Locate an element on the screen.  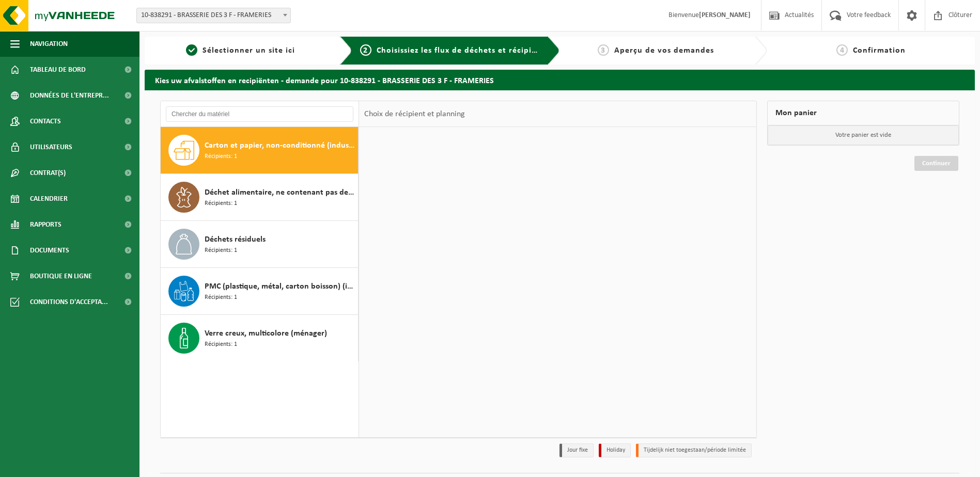
li: Jour fixe is located at coordinates (576, 450).